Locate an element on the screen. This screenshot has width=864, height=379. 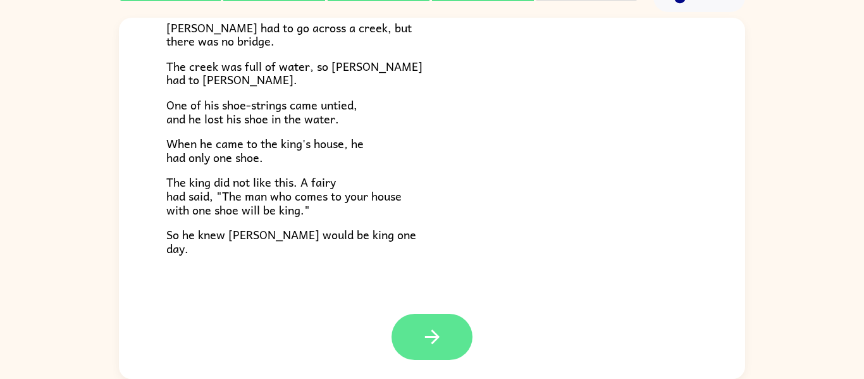
span: The king did not like this. A fairy had said, "The man who comes to your house with one shoe will... is located at coordinates (284, 196).